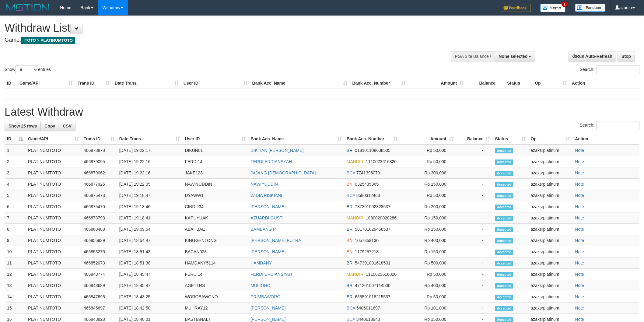  I want to click on td: 466855939, so click(99, 240).